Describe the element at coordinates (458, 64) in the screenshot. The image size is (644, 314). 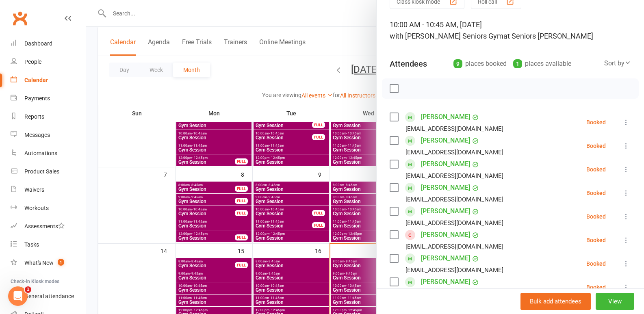
I see `div: 9` at that location.